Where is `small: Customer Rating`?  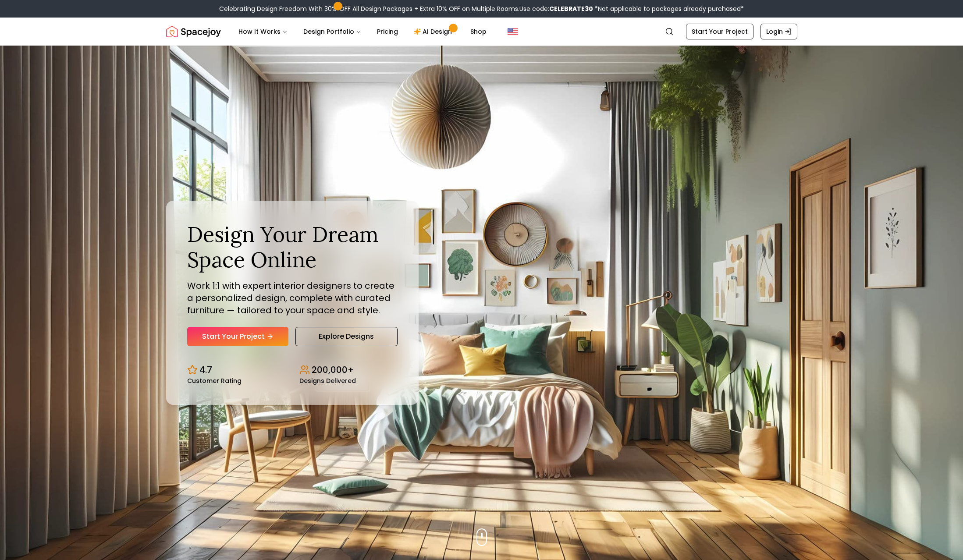 small: Customer Rating is located at coordinates (214, 381).